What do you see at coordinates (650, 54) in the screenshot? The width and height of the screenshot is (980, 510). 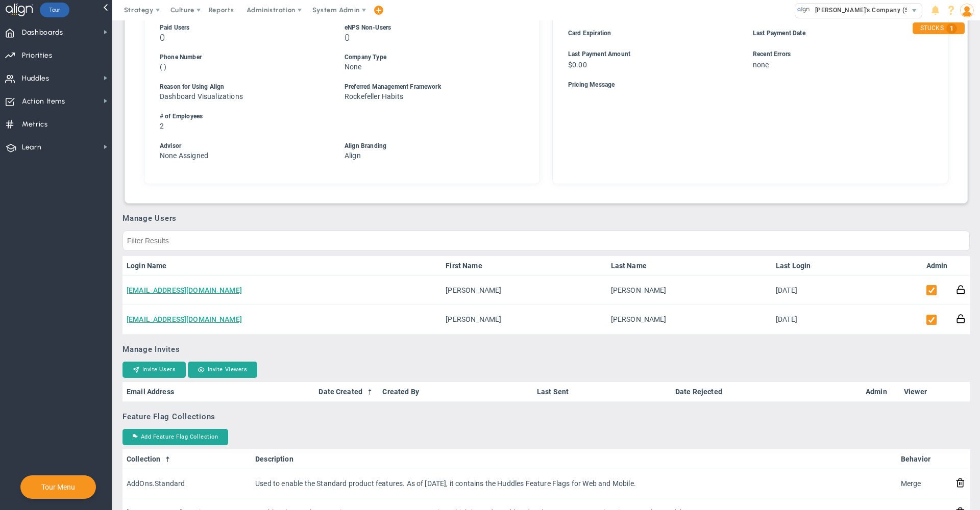 I see `div: Last Payment Amount` at bounding box center [650, 54].